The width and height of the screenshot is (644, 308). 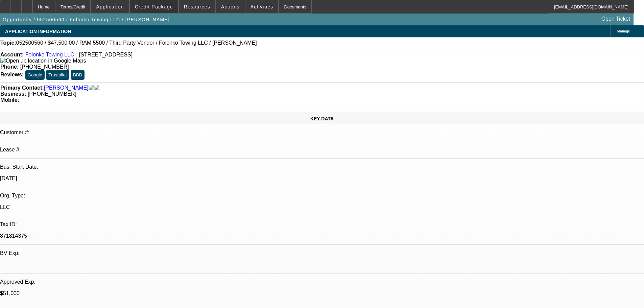 I want to click on strong: Topic:, so click(x=8, y=43).